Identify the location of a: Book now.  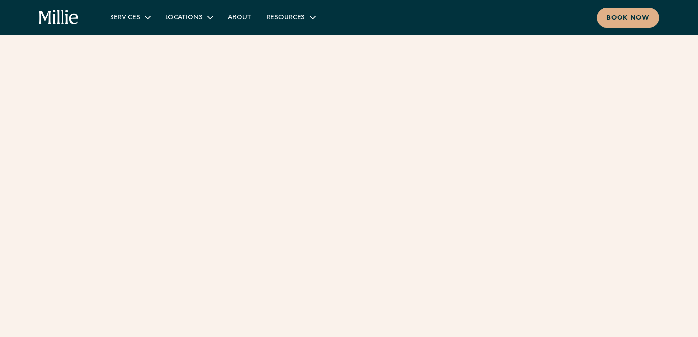
(628, 17).